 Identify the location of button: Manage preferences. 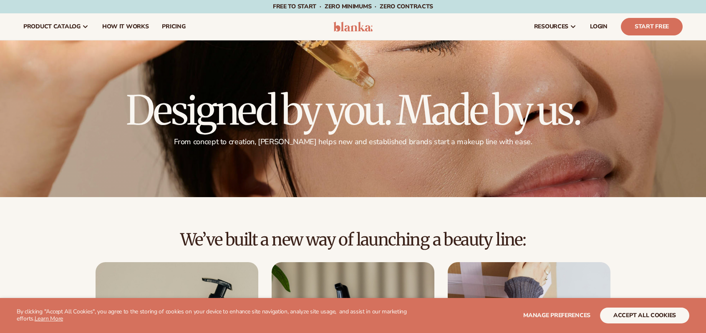
(556, 316).